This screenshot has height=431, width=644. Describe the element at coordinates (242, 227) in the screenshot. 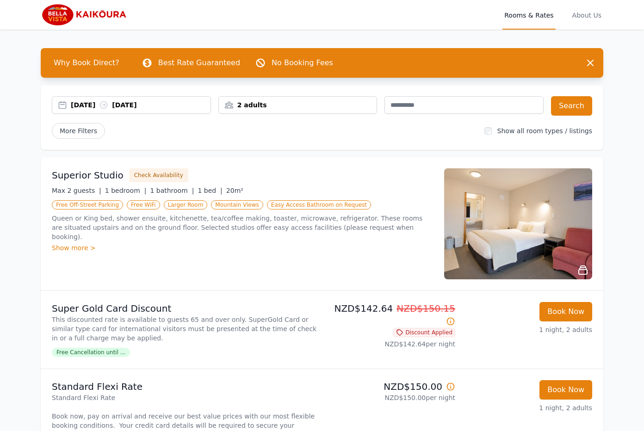

I see `p: Queen or King bed, shower ensuite, kitchenette, tea/coffee making, toaster, microwave, refrigerat...` at that location.